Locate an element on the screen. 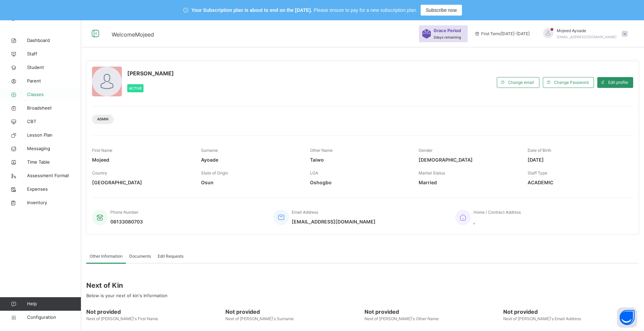 Image resolution: width=644 pixels, height=331 pixels. span: Please ensure to pay for a new subscription plan. is located at coordinates (365, 10).